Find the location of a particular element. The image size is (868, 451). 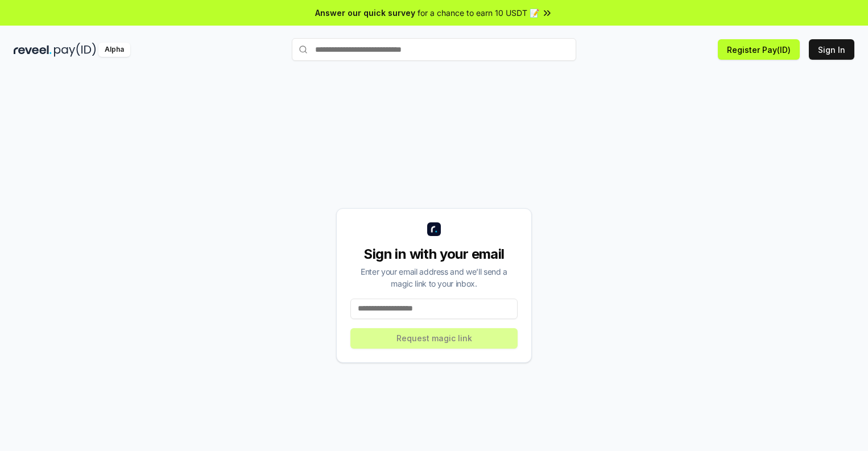

span: Answer our quick survey is located at coordinates (365, 12).